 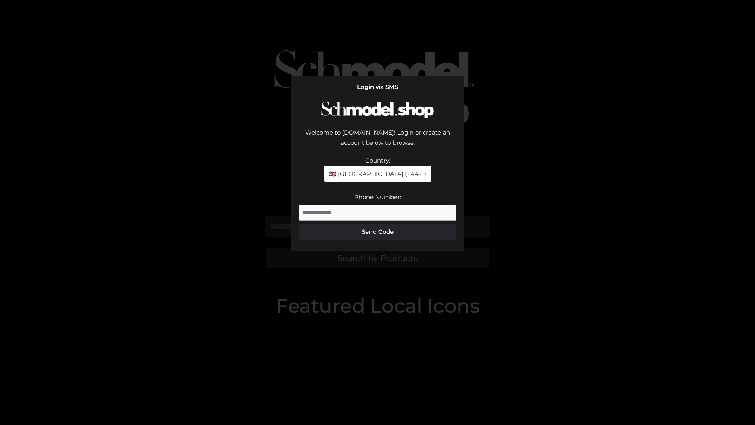 What do you see at coordinates (378, 232) in the screenshot?
I see `button: Send Code` at bounding box center [378, 232].